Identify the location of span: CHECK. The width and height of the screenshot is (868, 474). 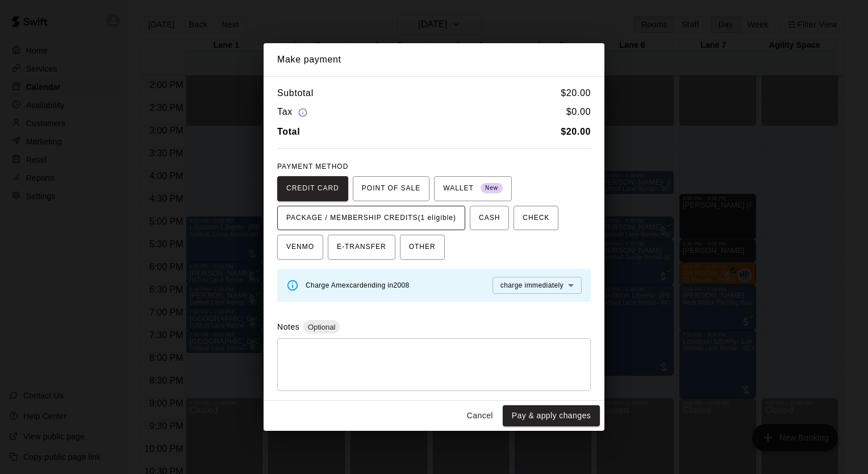
(536, 218).